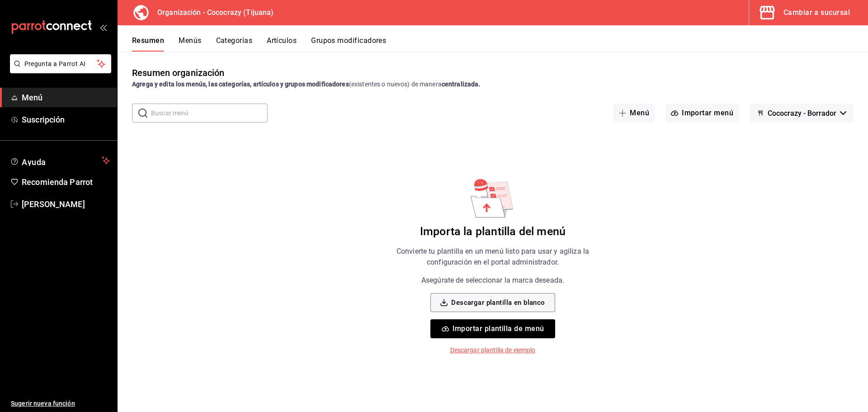  What do you see at coordinates (493, 231) in the screenshot?
I see `h6: Importa la plantilla del menú` at bounding box center [493, 231].